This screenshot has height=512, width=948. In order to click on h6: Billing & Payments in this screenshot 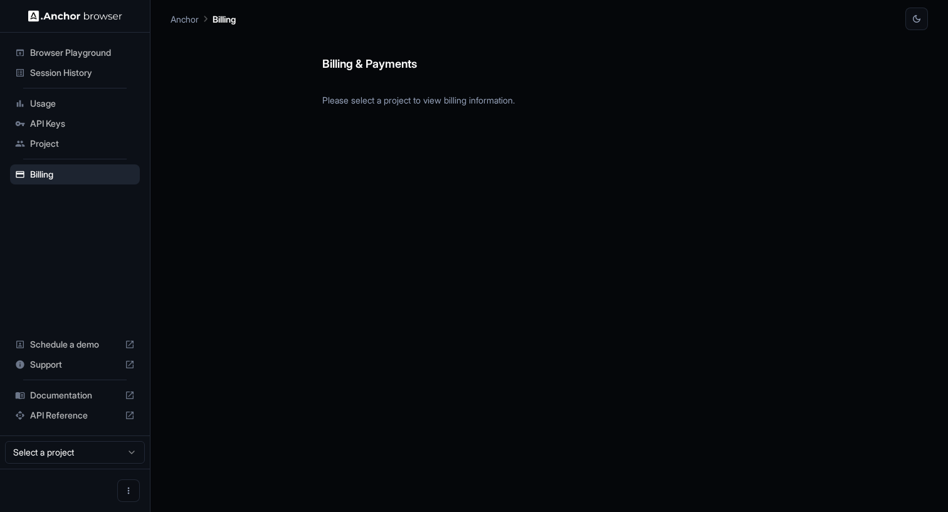, I will do `click(549, 51)`.